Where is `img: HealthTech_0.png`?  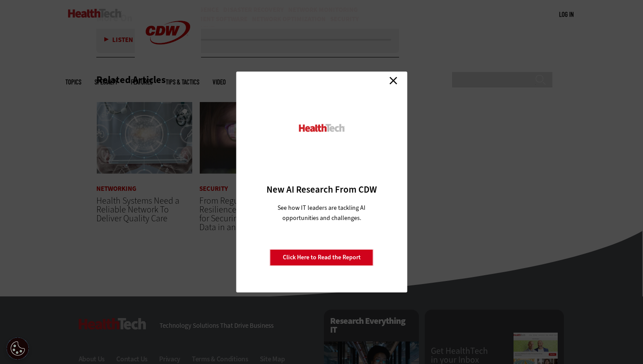
img: HealthTech_0.png is located at coordinates (322, 128).